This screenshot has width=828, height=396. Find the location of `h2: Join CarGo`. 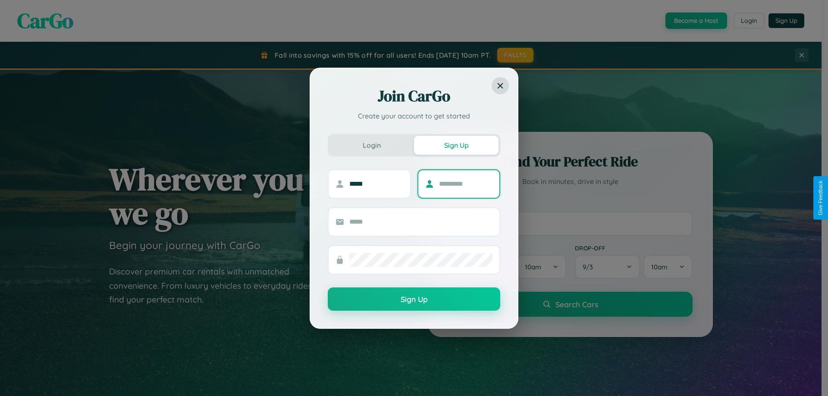

h2: Join CarGo is located at coordinates (414, 96).